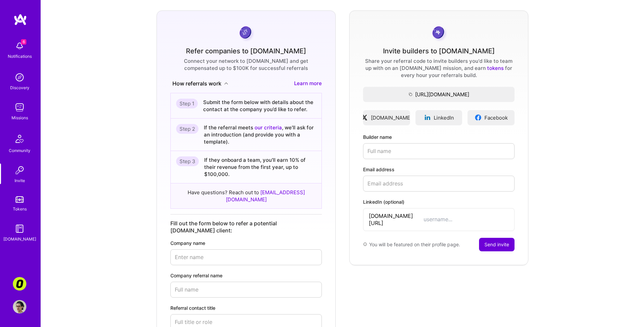 The width and height of the screenshot is (644, 327). Describe the element at coordinates (187, 128) in the screenshot. I see `div: Step 2` at that location.